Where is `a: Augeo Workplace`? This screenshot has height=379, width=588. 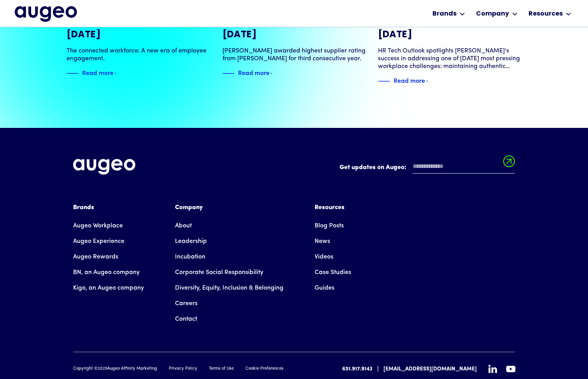 a: Augeo Workplace is located at coordinates (98, 226).